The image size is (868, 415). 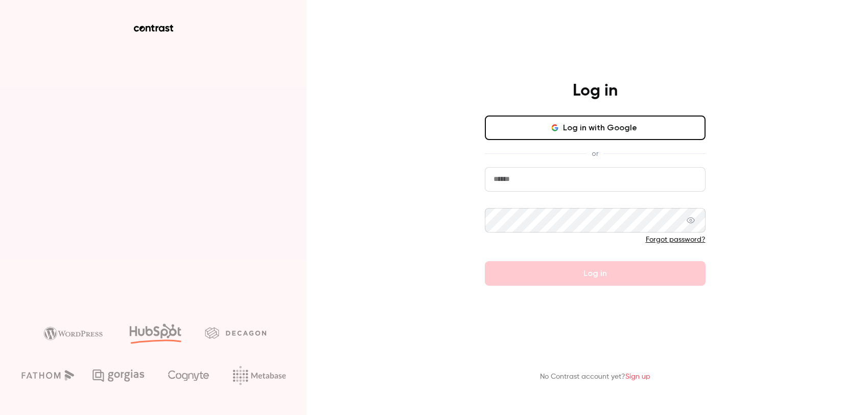 What do you see at coordinates (595, 91) in the screenshot?
I see `h4: Log in` at bounding box center [595, 91].